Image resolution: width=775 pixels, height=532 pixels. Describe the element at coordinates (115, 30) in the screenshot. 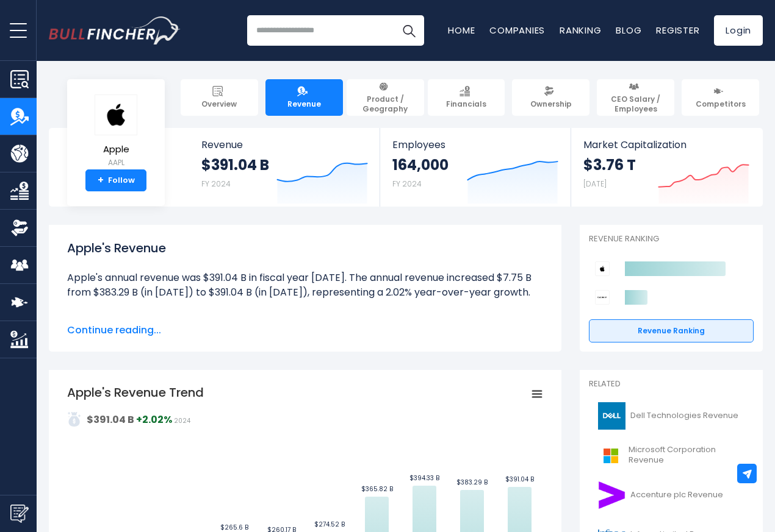

I see `img: Bullfincher logo` at that location.